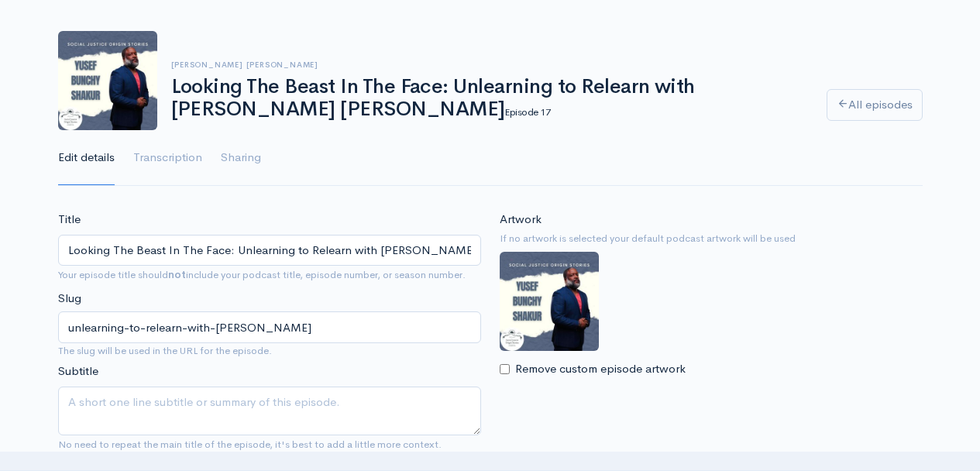 This screenshot has width=980, height=471. Describe the element at coordinates (712, 239) in the screenshot. I see `small: If no artwork is selected your default podcast artwork will be used` at that location.